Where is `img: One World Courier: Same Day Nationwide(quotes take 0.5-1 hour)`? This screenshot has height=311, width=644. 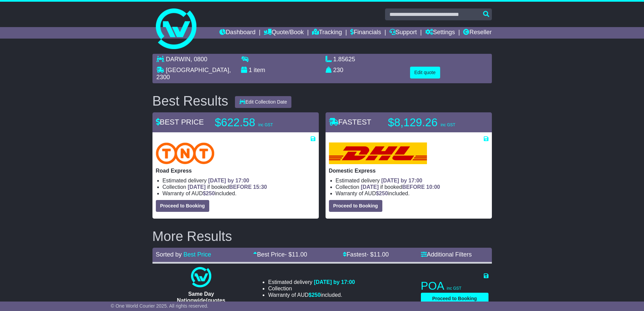 img: One World Courier: Same Day Nationwide(quotes take 0.5-1 hour) is located at coordinates (201, 277).